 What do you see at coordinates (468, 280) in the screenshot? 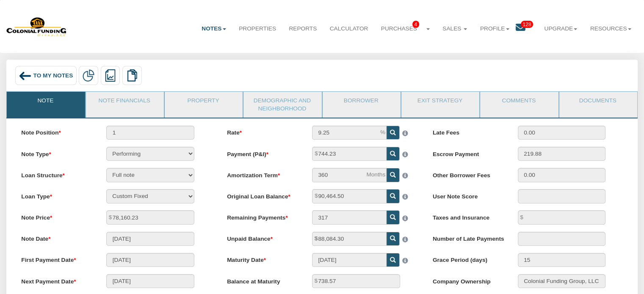
I see `label: Company Ownership` at bounding box center [468, 280].